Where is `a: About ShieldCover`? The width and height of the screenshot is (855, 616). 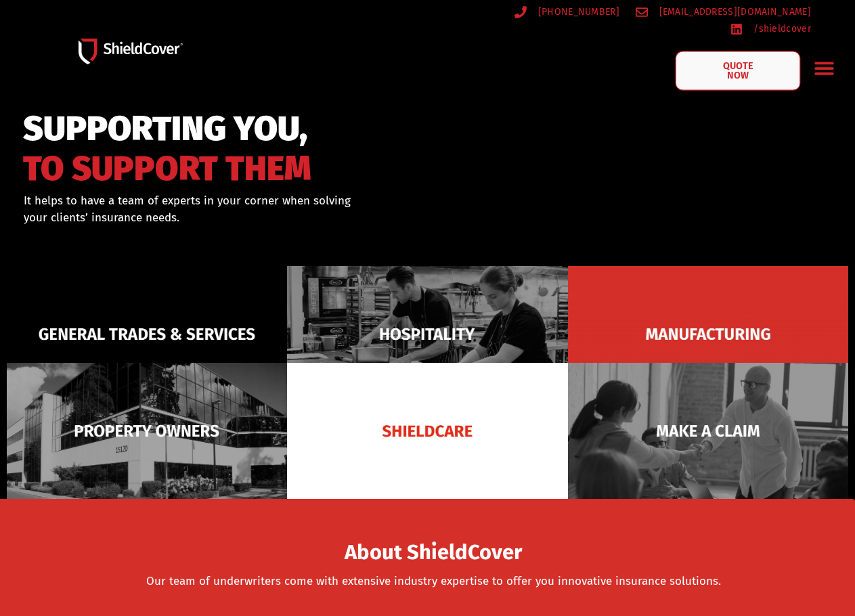
a: About ShieldCover is located at coordinates (433, 555).